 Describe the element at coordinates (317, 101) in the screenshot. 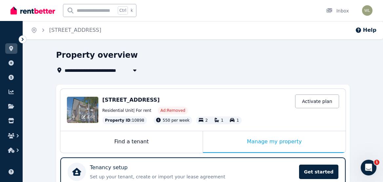

I see `a: Activate plan` at that location.